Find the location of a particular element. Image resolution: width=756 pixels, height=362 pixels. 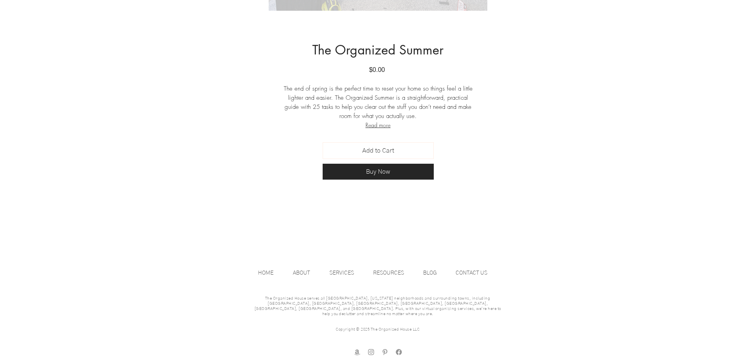

img: amazon store front is located at coordinates (357, 352).